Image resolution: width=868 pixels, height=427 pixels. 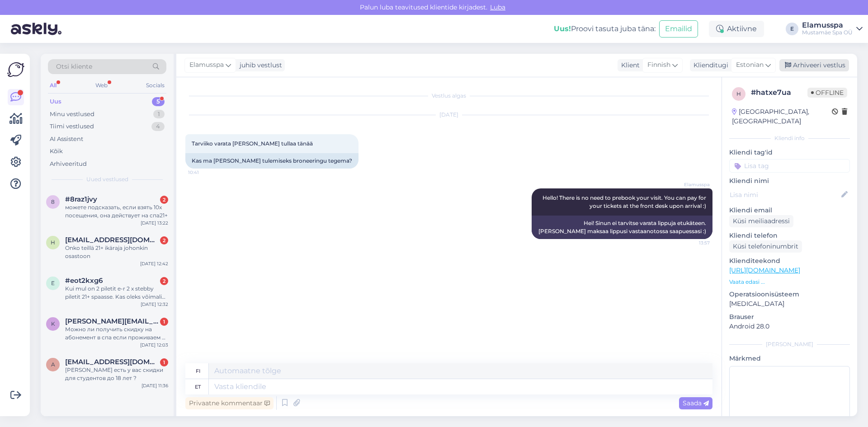 I want to click on div: Tiimi vestlused, so click(x=72, y=127).